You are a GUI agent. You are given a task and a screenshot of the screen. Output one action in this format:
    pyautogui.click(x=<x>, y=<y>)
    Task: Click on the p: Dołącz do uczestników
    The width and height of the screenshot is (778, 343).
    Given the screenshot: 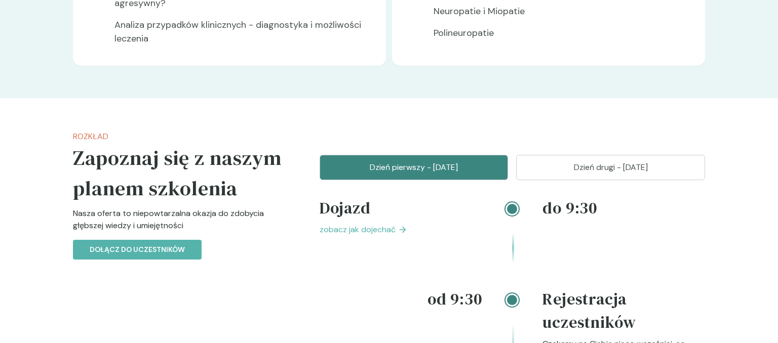 What is the action you would take?
    pyautogui.click(x=137, y=250)
    